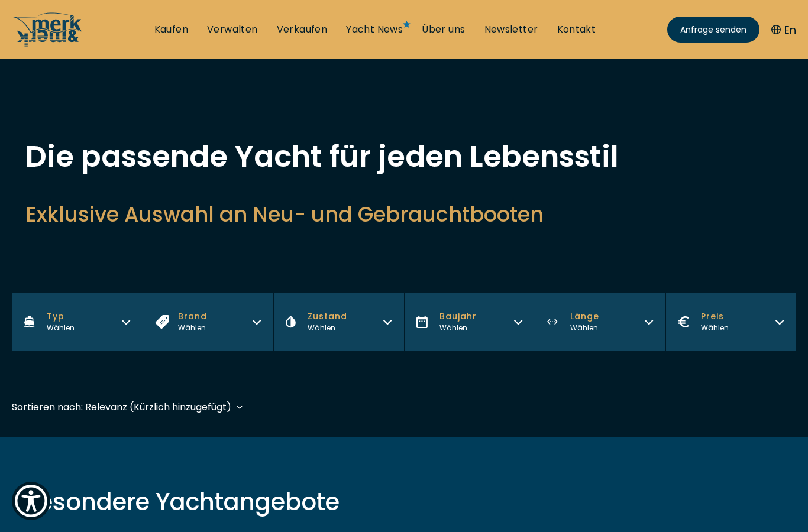 This screenshot has height=532, width=808. Describe the element at coordinates (338, 322) in the screenshot. I see `button: ZustandWählen` at that location.